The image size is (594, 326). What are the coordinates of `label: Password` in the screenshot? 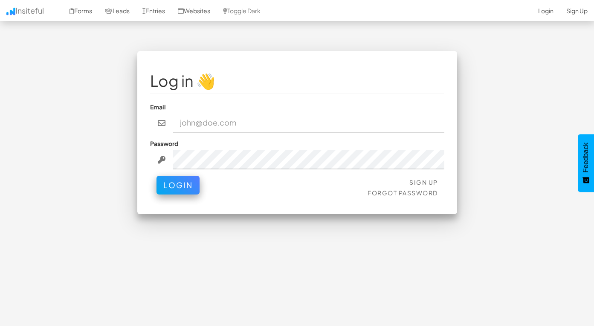 It's located at (164, 144).